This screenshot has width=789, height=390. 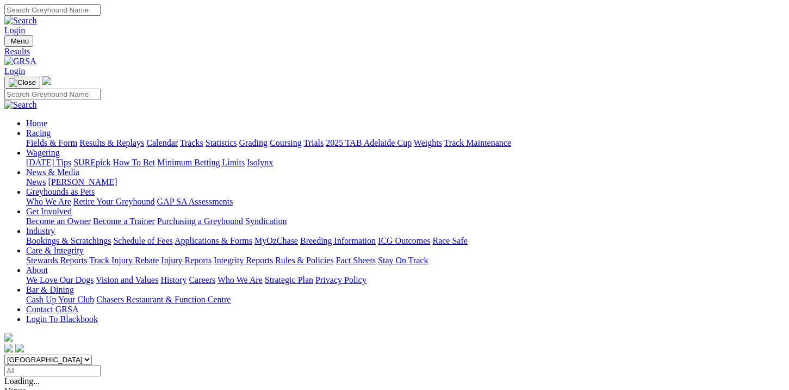 I want to click on a: Careers, so click(x=202, y=280).